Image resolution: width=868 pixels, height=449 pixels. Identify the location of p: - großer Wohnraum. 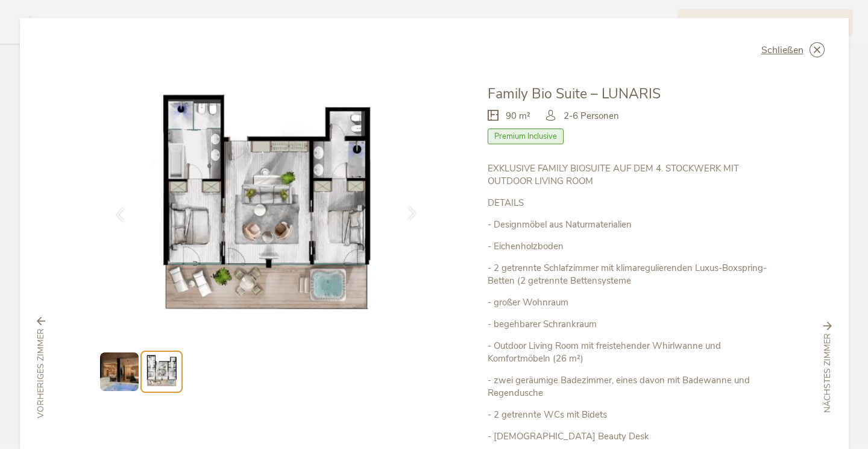
(628, 302).